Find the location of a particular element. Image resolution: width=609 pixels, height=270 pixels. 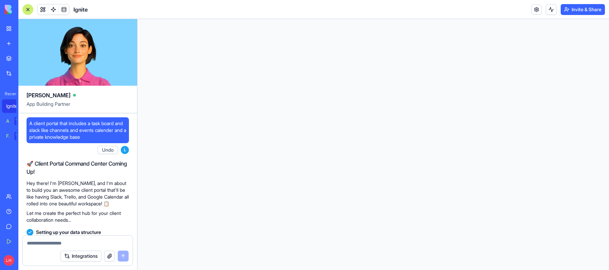

p: Let me create the perfect hub for your client collaboration needs... is located at coordinates (78, 217).